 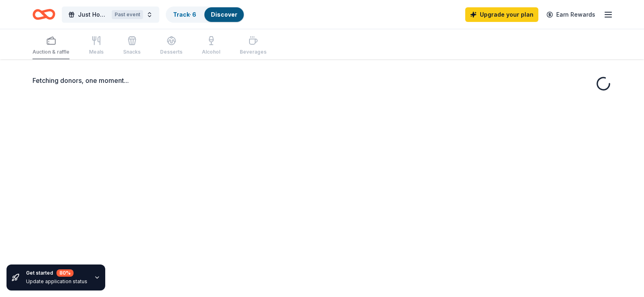 I want to click on a: Discover, so click(x=224, y=14).